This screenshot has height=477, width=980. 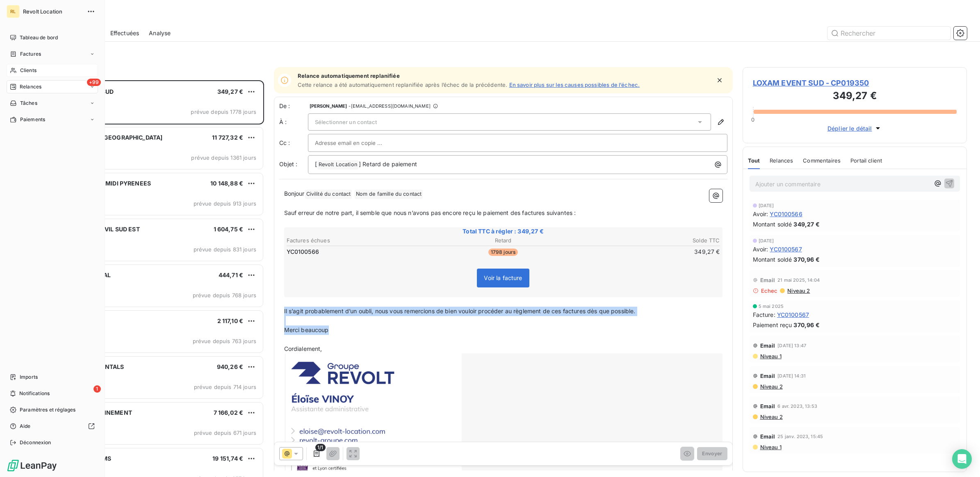 I want to click on span: Il s’agit probablement d’un oubli, nous vous remercions de bien vouloir procéder au règlement de ..., so click(x=459, y=311).